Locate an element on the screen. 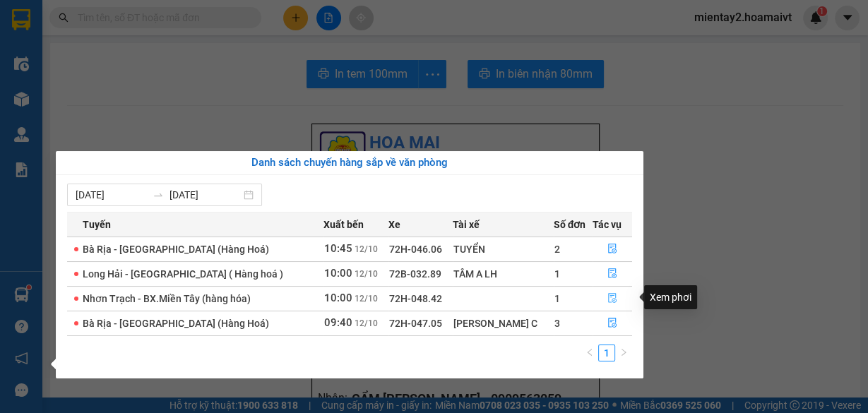  div: HANG NGOAI is located at coordinates (202, 20).